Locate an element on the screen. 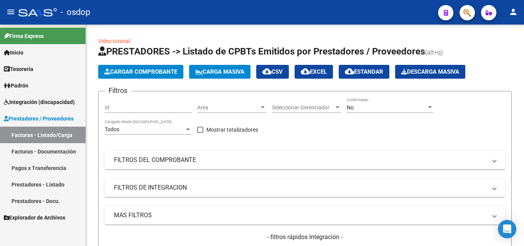 Image resolution: width=524 pixels, height=246 pixels. span: Padrón is located at coordinates (16, 86).